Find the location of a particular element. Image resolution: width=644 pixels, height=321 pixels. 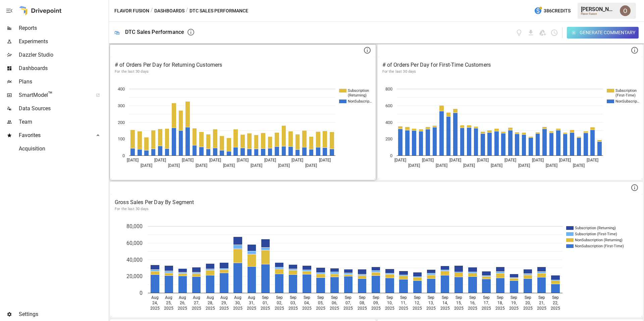

text: 26, is located at coordinates (182, 303).